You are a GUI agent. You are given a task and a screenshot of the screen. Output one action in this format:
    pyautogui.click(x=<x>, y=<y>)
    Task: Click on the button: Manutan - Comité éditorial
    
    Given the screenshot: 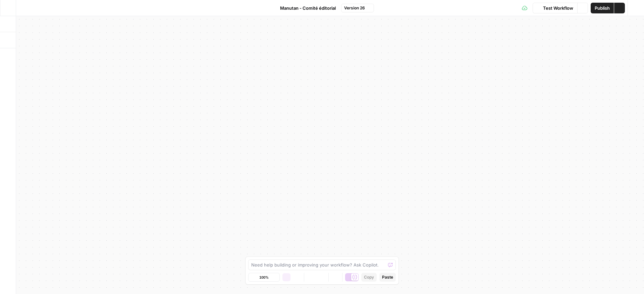 What is the action you would take?
    pyautogui.click(x=305, y=8)
    